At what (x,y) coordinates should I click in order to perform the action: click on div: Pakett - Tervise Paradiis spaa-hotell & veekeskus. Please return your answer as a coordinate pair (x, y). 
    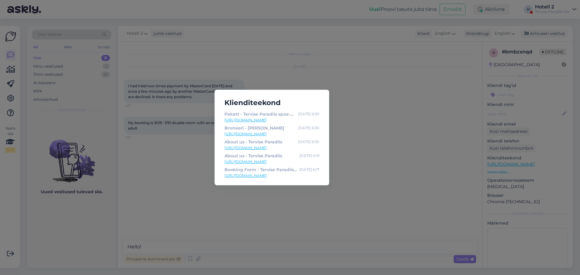
    Looking at the image, I should click on (260, 114).